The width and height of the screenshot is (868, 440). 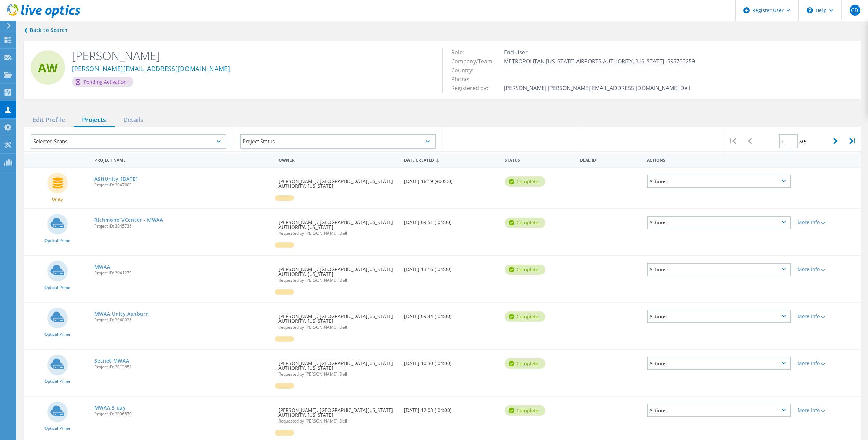 I want to click on div: Project Status, so click(x=338, y=141).